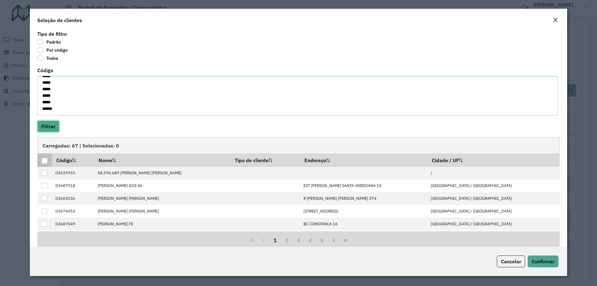 The image size is (597, 286). What do you see at coordinates (364, 224) in the screenshot?
I see `td: BC CONSTANCA 16` at bounding box center [364, 224].